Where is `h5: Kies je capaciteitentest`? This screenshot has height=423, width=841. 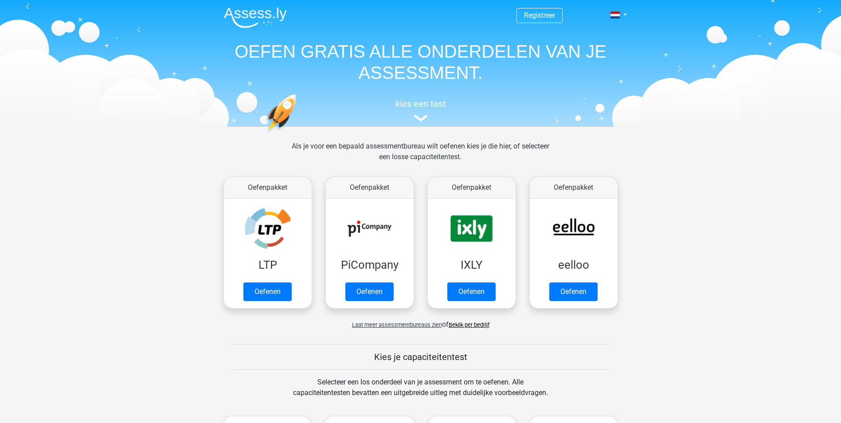 h5: Kies je capaciteitentest is located at coordinates (421, 357).